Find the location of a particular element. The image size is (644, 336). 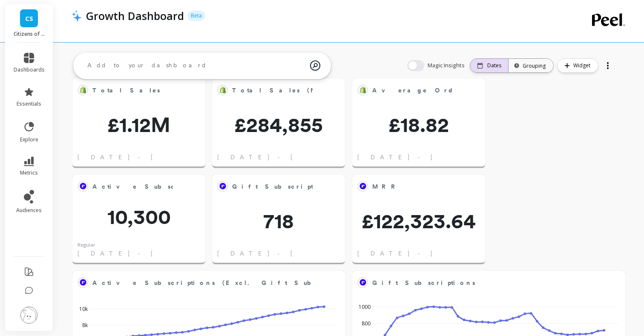

p: Dates is located at coordinates (494, 66).